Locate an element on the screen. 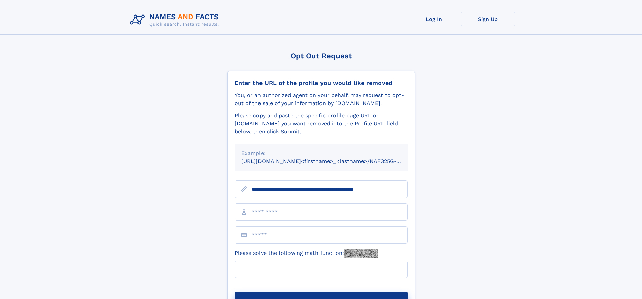 Image resolution: width=642 pixels, height=299 pixels. div: Example: is located at coordinates (321, 153).